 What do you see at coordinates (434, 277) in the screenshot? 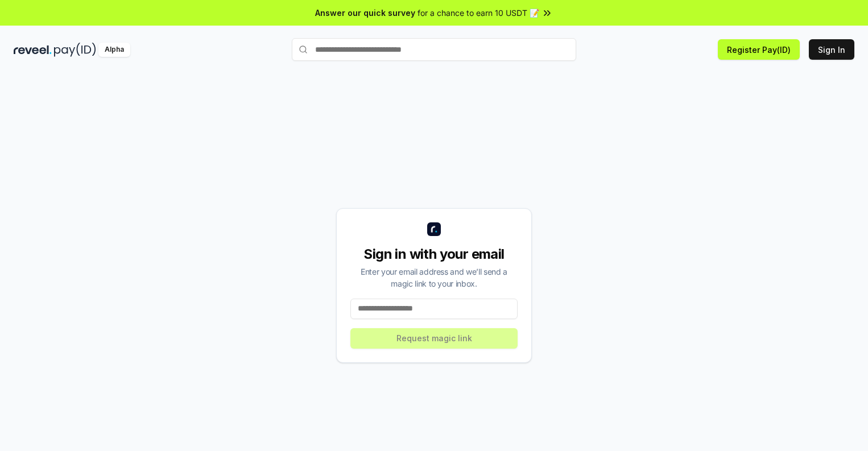
I see `div: Enter your email address and we’ll send a magic link to your inbox.` at bounding box center [434, 277].